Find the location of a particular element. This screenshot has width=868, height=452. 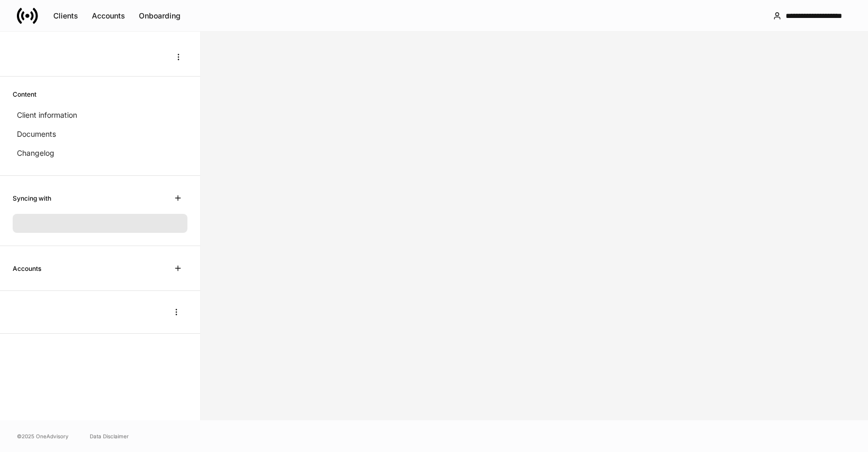

h6: Content is located at coordinates (25, 94).